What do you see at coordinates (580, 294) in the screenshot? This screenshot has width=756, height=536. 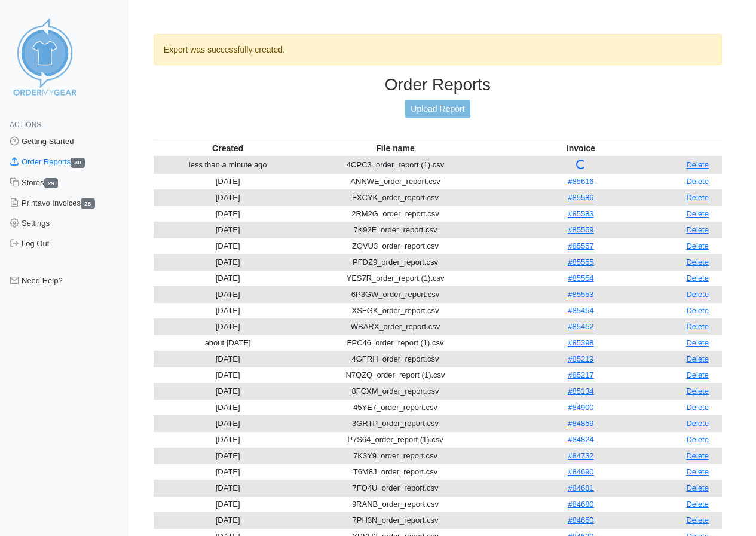 I see `a: #85553` at bounding box center [580, 294].